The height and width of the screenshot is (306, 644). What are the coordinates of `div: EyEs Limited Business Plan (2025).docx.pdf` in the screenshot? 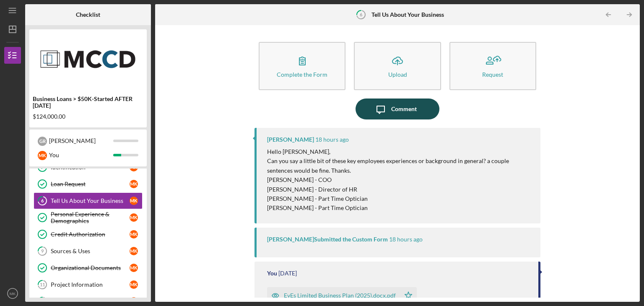 It's located at (340, 296).